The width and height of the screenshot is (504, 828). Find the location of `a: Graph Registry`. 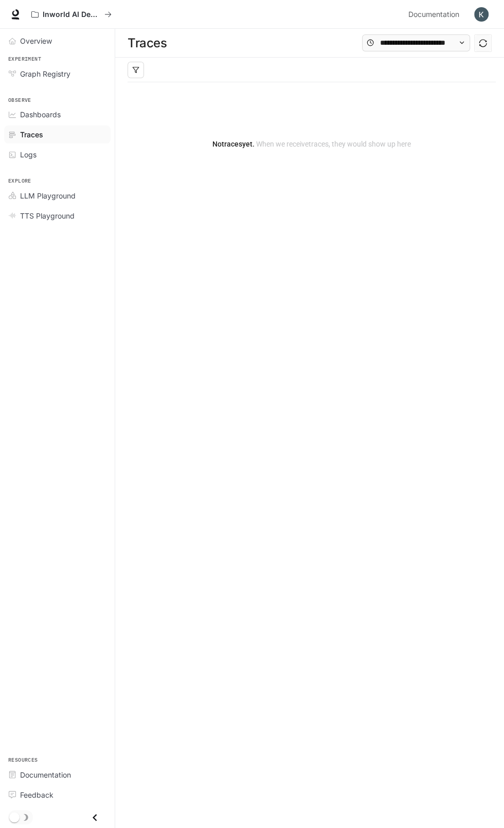

a: Graph Registry is located at coordinates (57, 73).